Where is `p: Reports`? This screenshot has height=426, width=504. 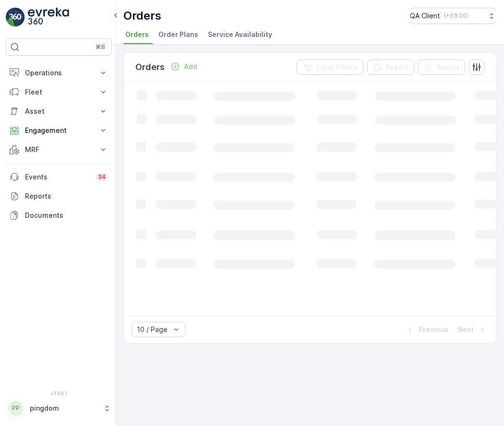
p: Reports is located at coordinates (66, 196).